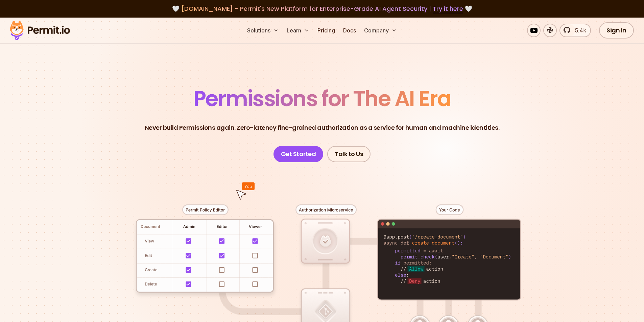 The image size is (644, 322). What do you see at coordinates (326, 30) in the screenshot?
I see `a: Pricing` at bounding box center [326, 30].